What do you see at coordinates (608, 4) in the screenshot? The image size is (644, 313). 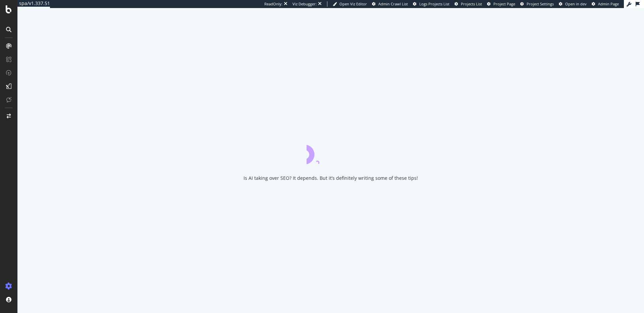 I see `span: Admin Page` at bounding box center [608, 4].